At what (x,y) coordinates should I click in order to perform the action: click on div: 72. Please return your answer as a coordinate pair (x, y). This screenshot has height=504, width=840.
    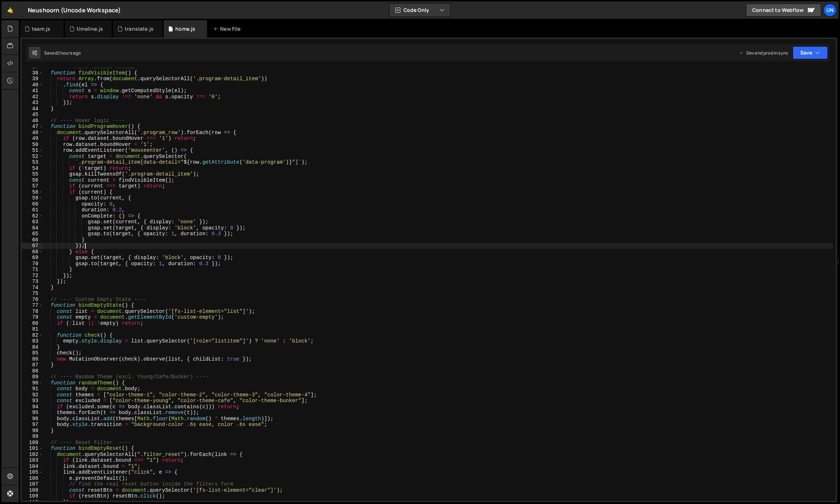
    Looking at the image, I should click on (32, 276).